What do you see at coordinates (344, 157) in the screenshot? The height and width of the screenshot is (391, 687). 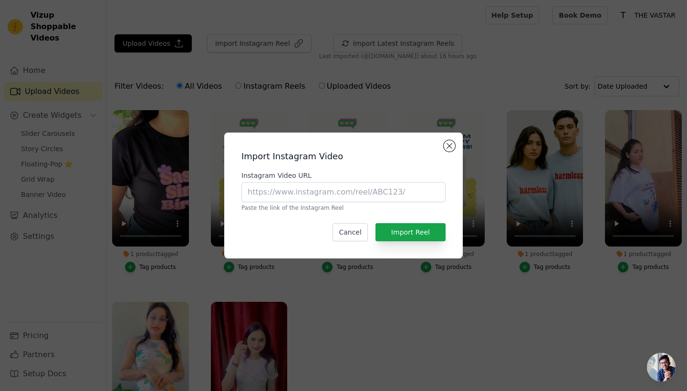 I see `h2: Import Instagram Video` at bounding box center [344, 157].